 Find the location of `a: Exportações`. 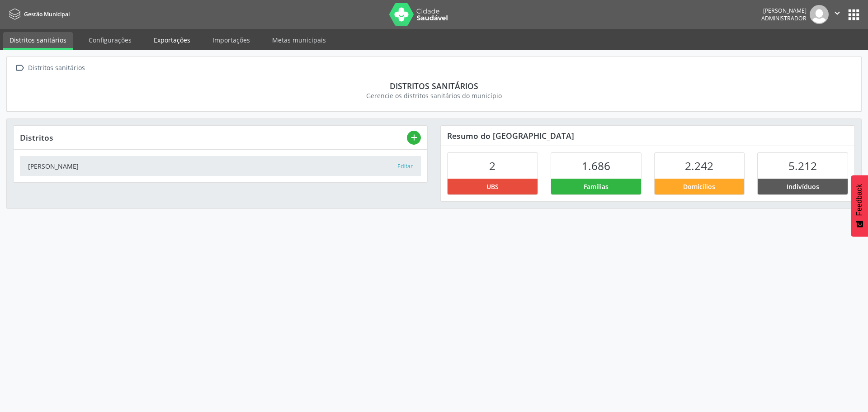

a: Exportações is located at coordinates (172, 40).